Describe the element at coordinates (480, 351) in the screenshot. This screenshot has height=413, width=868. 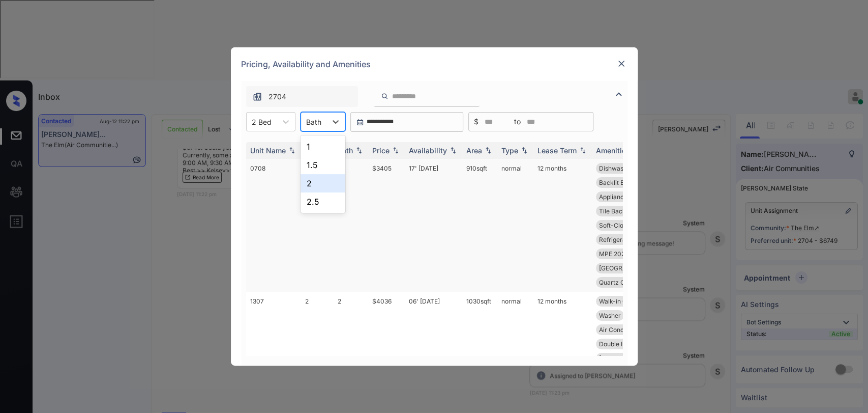
I see `td: 1030 sqft` at that location.